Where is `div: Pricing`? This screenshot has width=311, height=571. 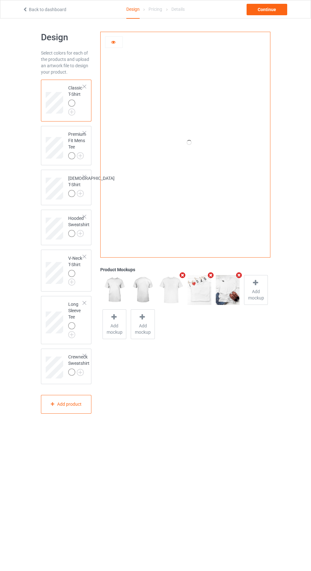
div: Pricing is located at coordinates (155, 9).